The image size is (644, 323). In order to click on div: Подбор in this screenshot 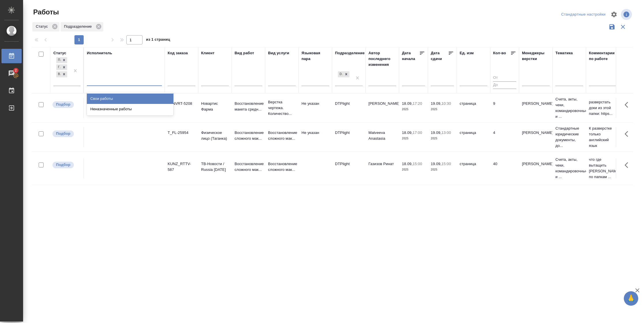, I will do `click(59, 60)`.